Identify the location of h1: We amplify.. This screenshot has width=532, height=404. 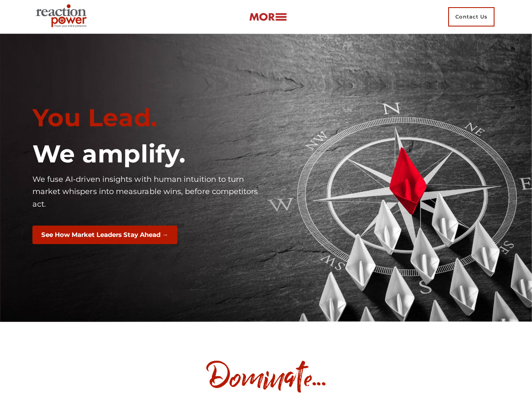
(146, 154).